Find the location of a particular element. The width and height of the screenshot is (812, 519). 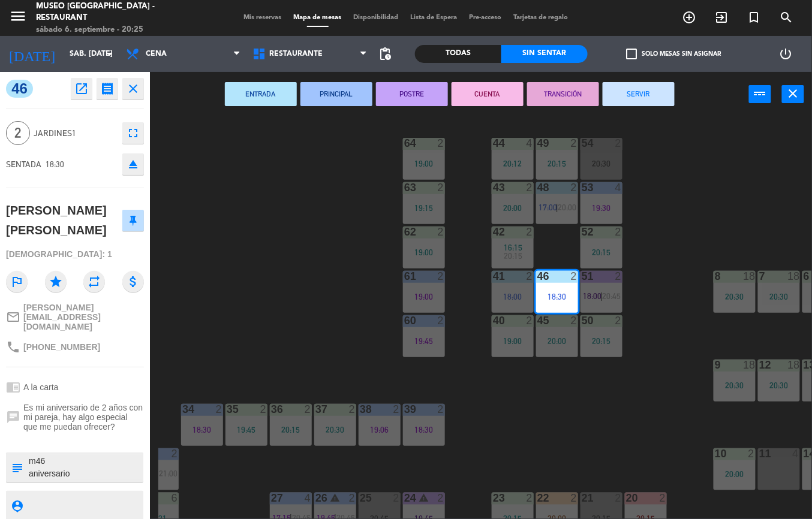

i: eject is located at coordinates (133, 164).